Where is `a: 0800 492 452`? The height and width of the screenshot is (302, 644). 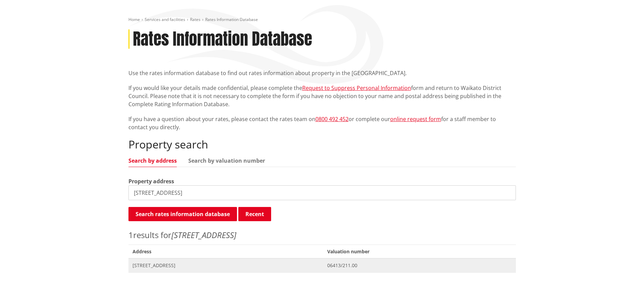 a: 0800 492 452 is located at coordinates (332, 119).